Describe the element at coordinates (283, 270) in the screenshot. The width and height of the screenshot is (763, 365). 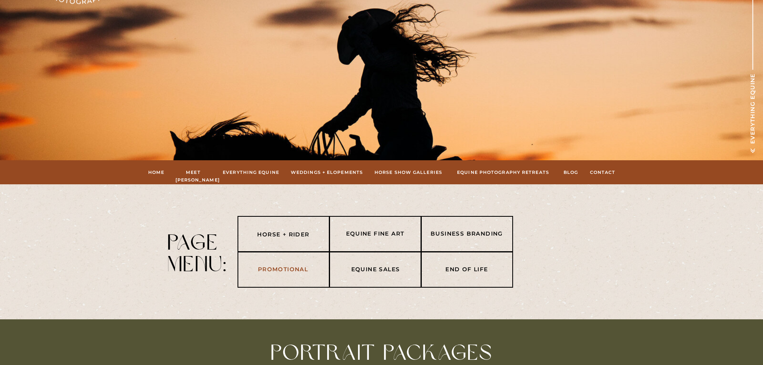
I see `a: Promotional` at that location.